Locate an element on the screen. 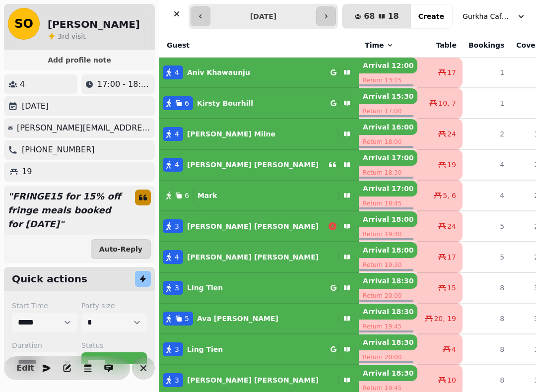  span: 20, 19 is located at coordinates (445, 318).